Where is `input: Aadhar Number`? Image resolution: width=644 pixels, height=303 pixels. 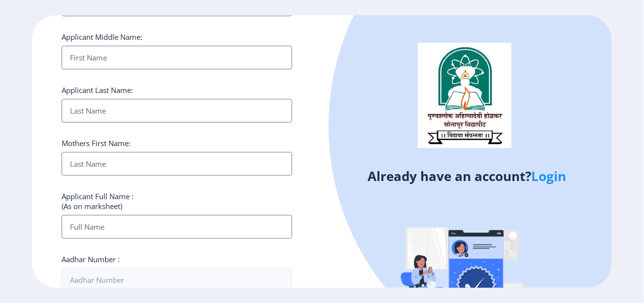 input: Aadhar Number is located at coordinates (177, 280).